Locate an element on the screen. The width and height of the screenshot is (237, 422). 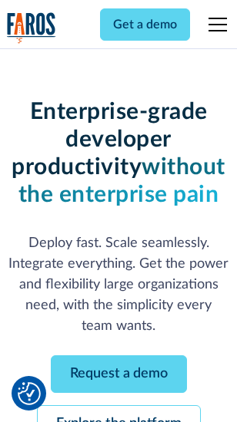
a: Get a demo is located at coordinates (144, 25).